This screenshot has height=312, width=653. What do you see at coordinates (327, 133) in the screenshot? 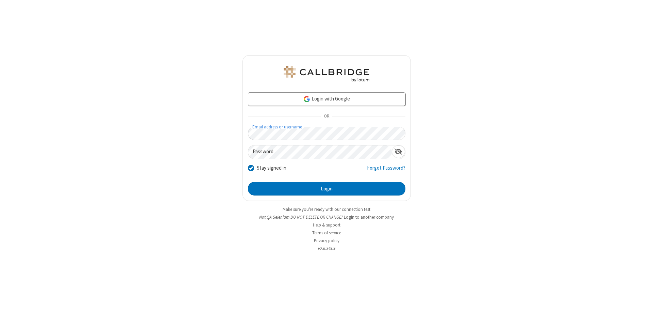
I see `input: Email address or username` at bounding box center [327, 133].